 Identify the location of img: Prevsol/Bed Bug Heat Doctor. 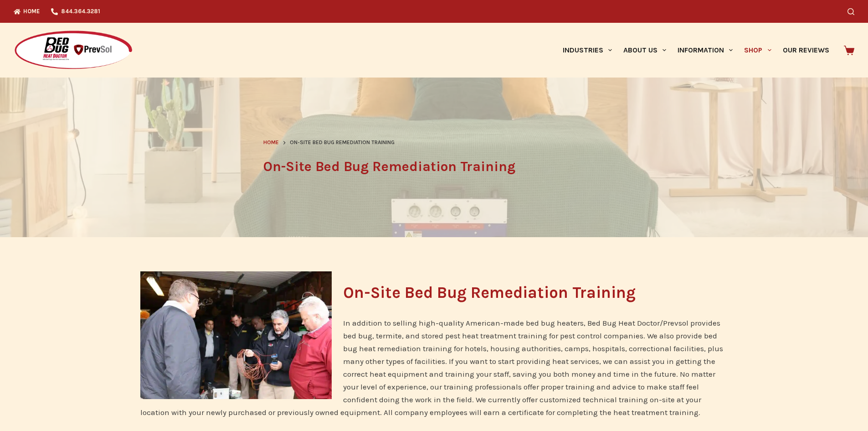
(73, 50).